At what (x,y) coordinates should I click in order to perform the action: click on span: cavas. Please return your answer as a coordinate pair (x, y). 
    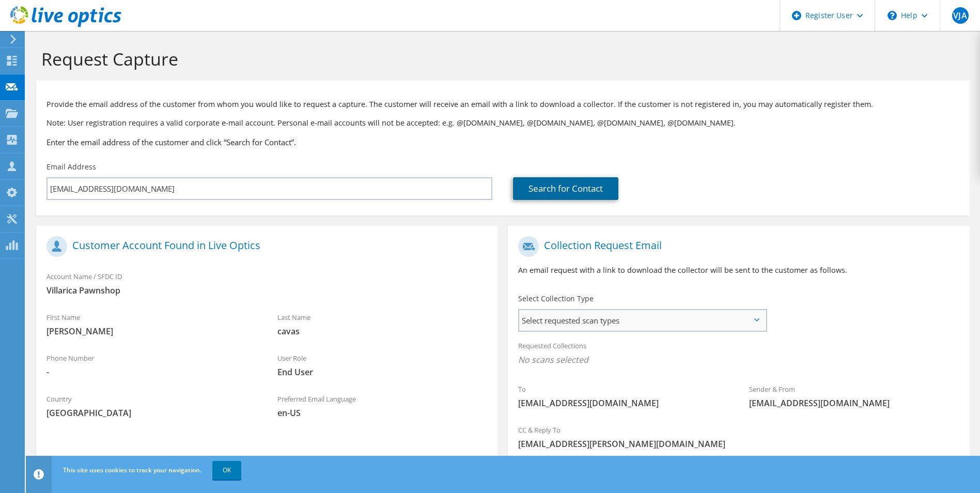
    Looking at the image, I should click on (382, 331).